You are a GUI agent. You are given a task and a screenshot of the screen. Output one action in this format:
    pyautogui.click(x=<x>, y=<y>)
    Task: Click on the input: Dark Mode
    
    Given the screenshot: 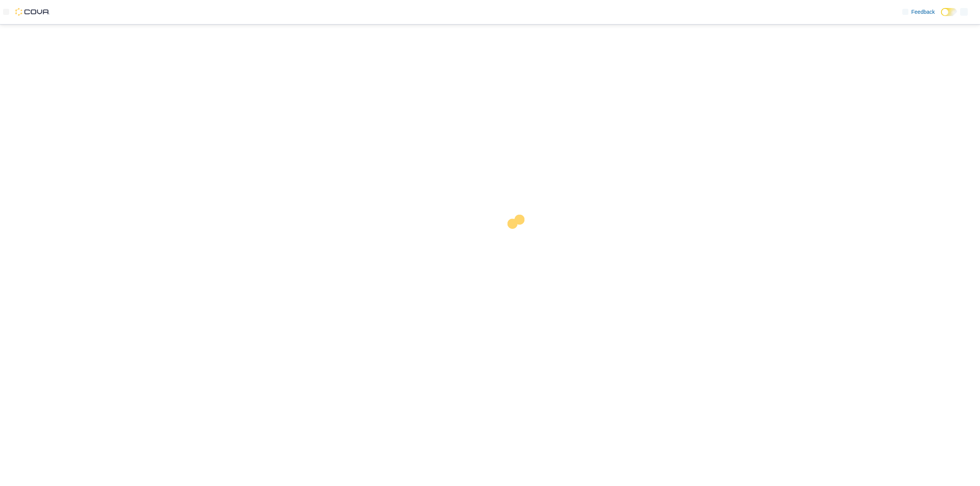 What is the action you would take?
    pyautogui.click(x=949, y=12)
    